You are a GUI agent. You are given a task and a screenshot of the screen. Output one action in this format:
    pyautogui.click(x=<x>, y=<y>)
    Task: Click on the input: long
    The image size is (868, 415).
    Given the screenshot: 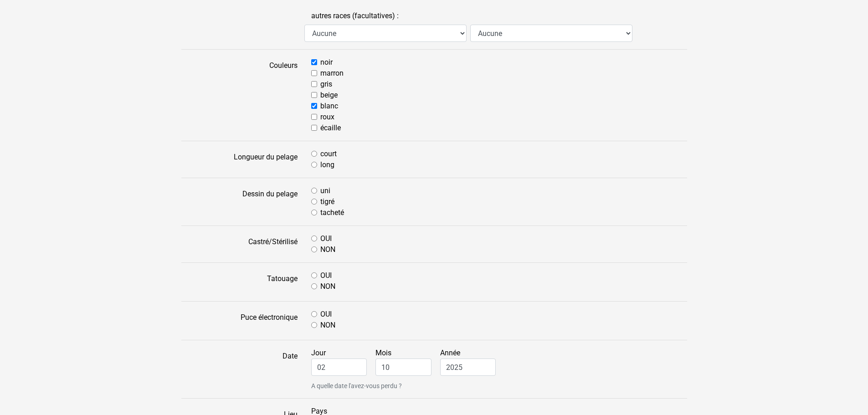 What is the action you would take?
    pyautogui.click(x=314, y=164)
    